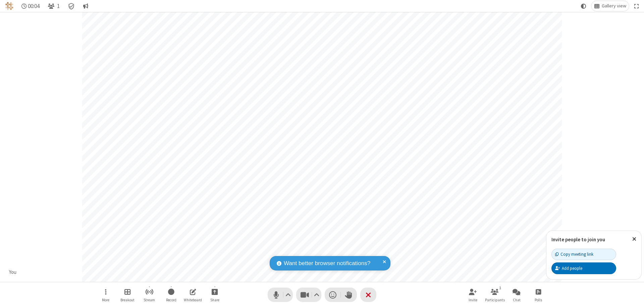 Image resolution: width=644 pixels, height=307 pixels. I want to click on div: 1, so click(501, 288).